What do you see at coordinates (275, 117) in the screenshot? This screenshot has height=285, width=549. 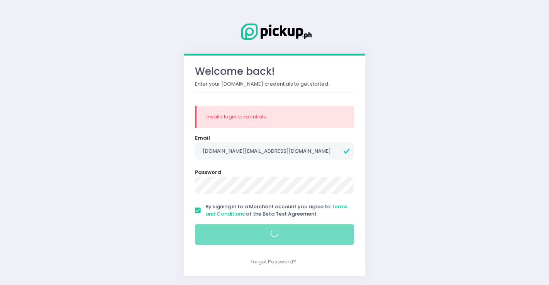 I see `div: Invalid login credentials.` at bounding box center [275, 117].